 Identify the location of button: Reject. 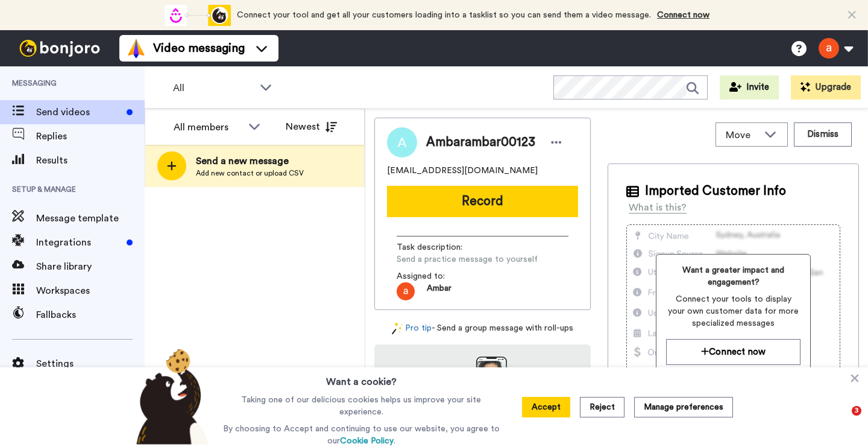
(602, 408).